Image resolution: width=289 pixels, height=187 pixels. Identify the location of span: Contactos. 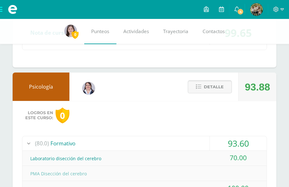
(214, 31).